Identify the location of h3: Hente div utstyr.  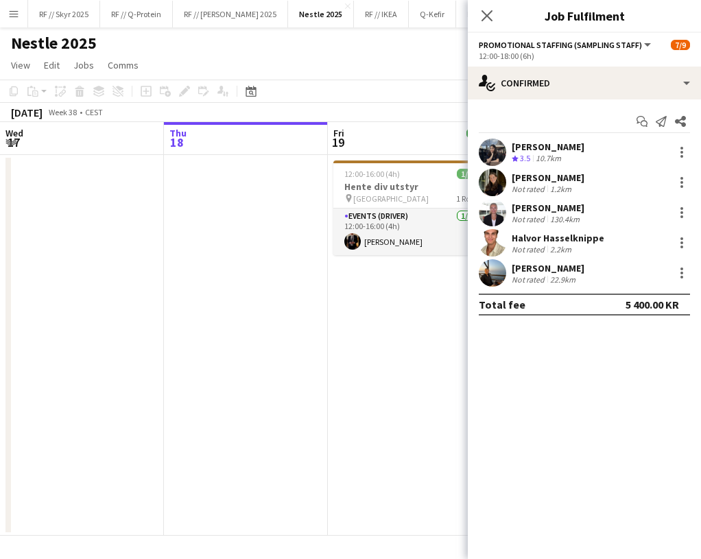
(410, 187).